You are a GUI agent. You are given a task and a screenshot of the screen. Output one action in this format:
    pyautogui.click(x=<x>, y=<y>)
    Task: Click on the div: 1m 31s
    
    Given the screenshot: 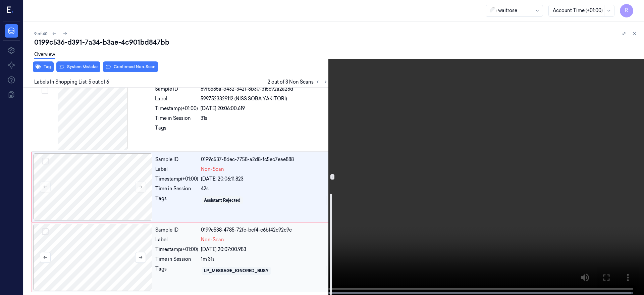 What is the action you would take?
    pyautogui.click(x=264, y=259)
    